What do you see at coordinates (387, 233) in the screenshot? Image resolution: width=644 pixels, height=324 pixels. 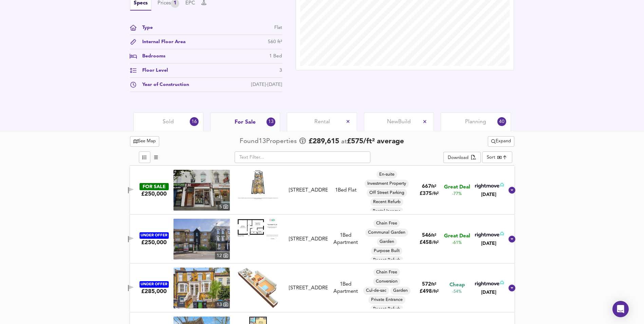 I see `div: Communal Garden` at bounding box center [387, 233].